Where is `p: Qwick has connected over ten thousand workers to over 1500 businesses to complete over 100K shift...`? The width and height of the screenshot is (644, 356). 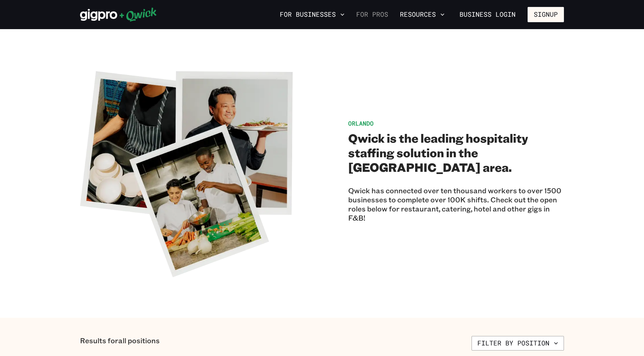
p: Qwick has connected over ten thousand workers to over 1500 businesses to complete over 100K shift... is located at coordinates (456, 204).